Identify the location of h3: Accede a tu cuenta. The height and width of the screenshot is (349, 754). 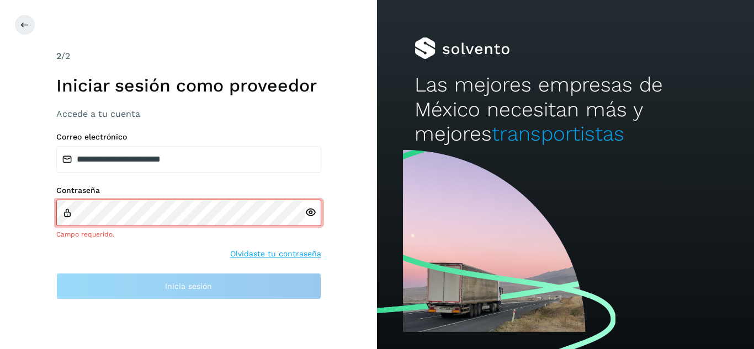
(189, 114).